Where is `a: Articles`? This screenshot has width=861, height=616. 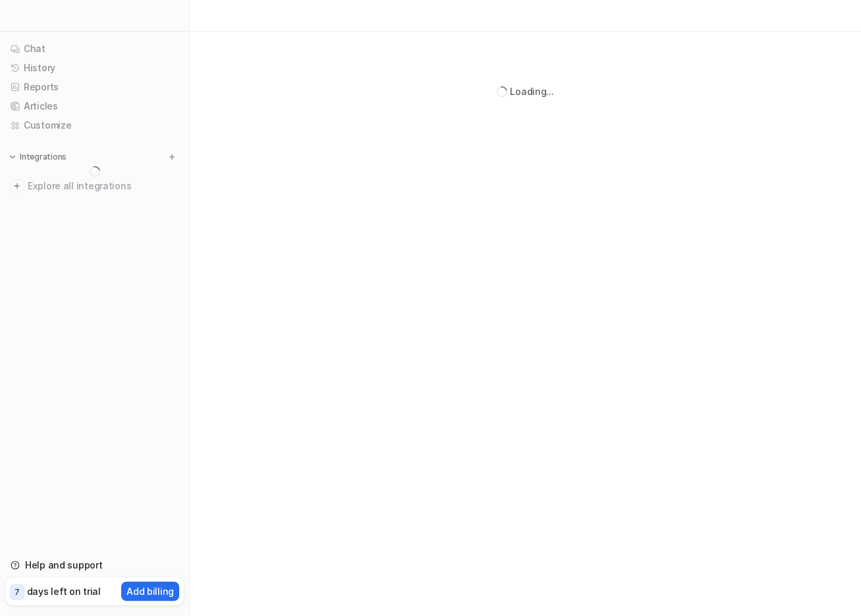
a: Articles is located at coordinates (95, 106).